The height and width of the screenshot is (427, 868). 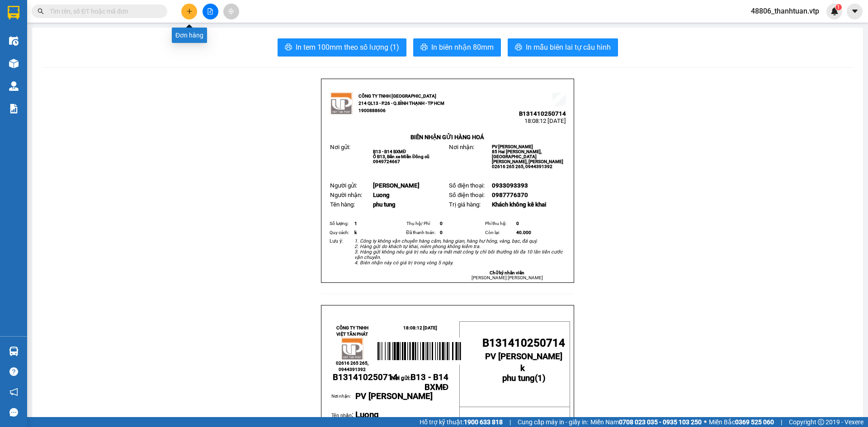 What do you see at coordinates (336, 241) in the screenshot?
I see `span: Lưu ý:` at bounding box center [336, 241].